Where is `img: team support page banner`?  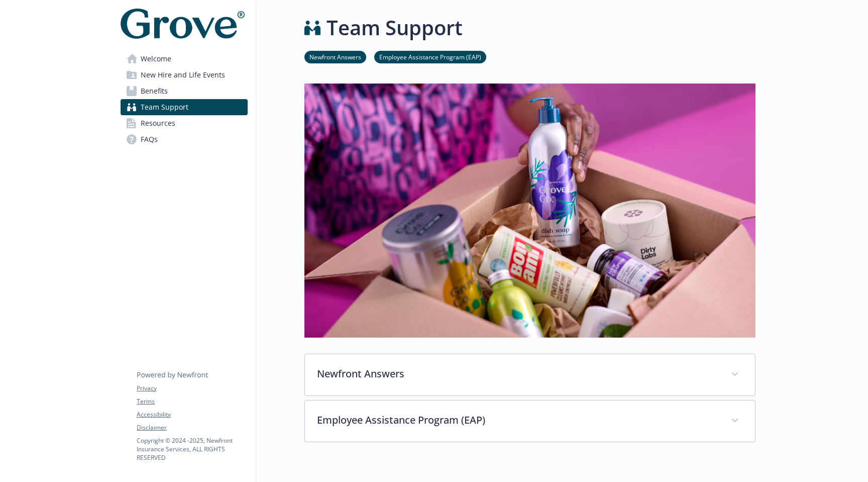
img: team support page banner is located at coordinates (530, 210).